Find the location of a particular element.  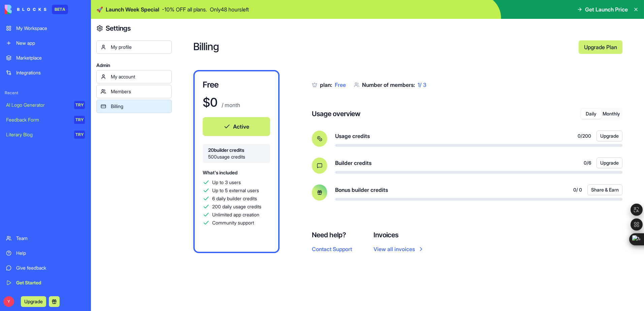

div: AI Logo Generator is located at coordinates (38, 105).